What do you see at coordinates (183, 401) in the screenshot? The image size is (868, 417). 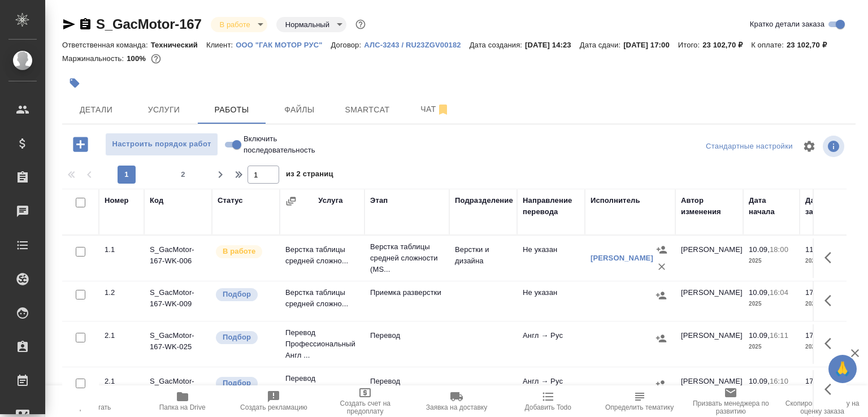 I see `button: Папка на Drive` at bounding box center [183, 401].